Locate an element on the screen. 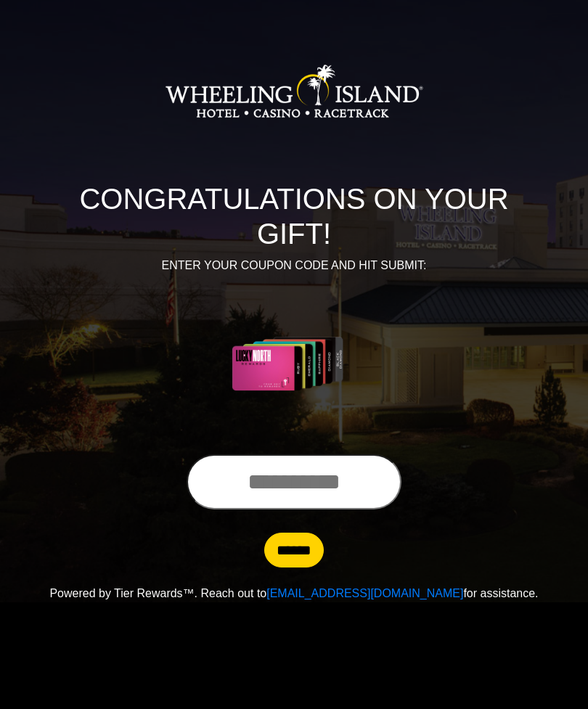 This screenshot has height=709, width=588. p: ENTER YOUR COUPON CODE AND HIT SUBMIT: is located at coordinates (294, 266).